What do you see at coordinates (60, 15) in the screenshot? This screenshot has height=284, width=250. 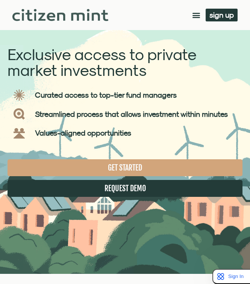 I see `img: Citizen Mint` at bounding box center [60, 15].